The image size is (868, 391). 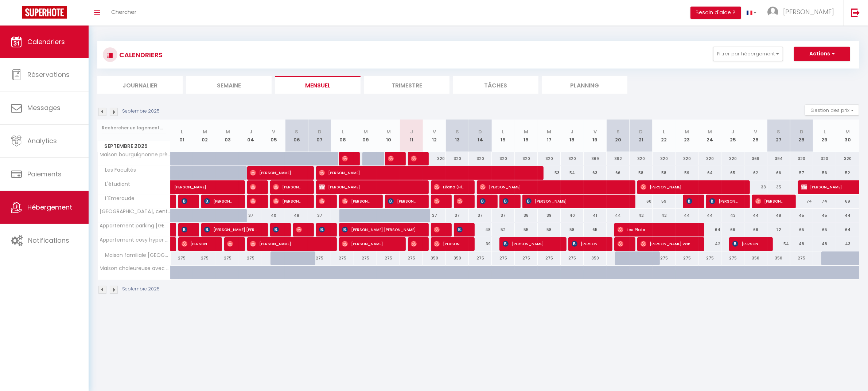 What do you see at coordinates (595, 230) in the screenshot?
I see `div: 65` at bounding box center [595, 230].